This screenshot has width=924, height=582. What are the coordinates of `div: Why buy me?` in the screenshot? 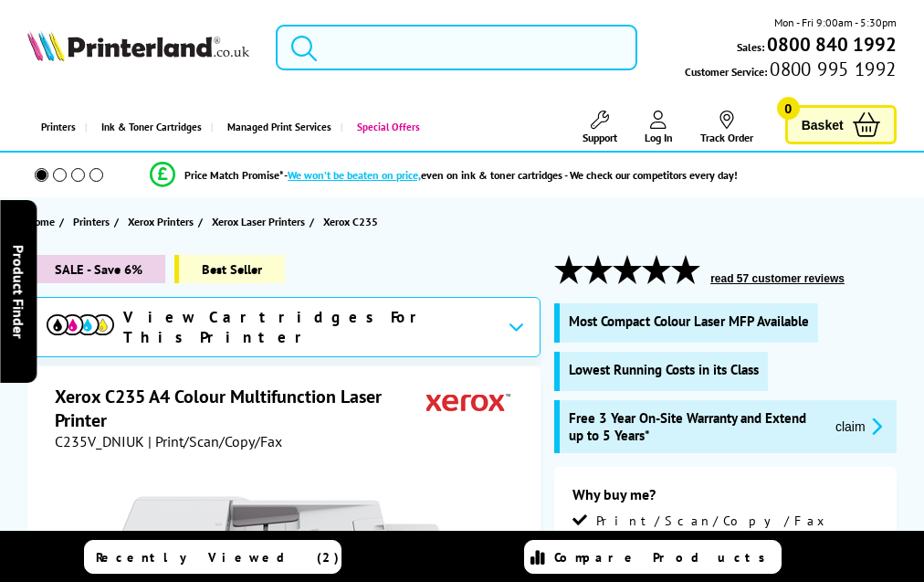 It's located at (725, 498).